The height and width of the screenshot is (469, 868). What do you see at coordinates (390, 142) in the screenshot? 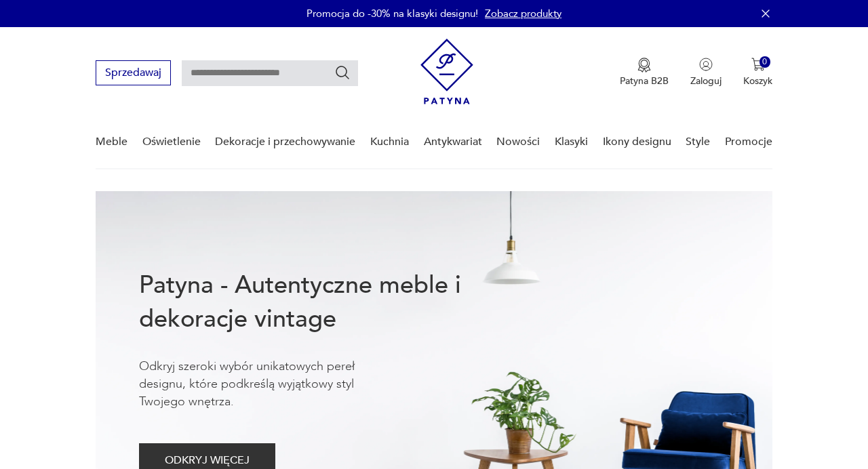
I see `a: Kuchnia` at bounding box center [390, 142].